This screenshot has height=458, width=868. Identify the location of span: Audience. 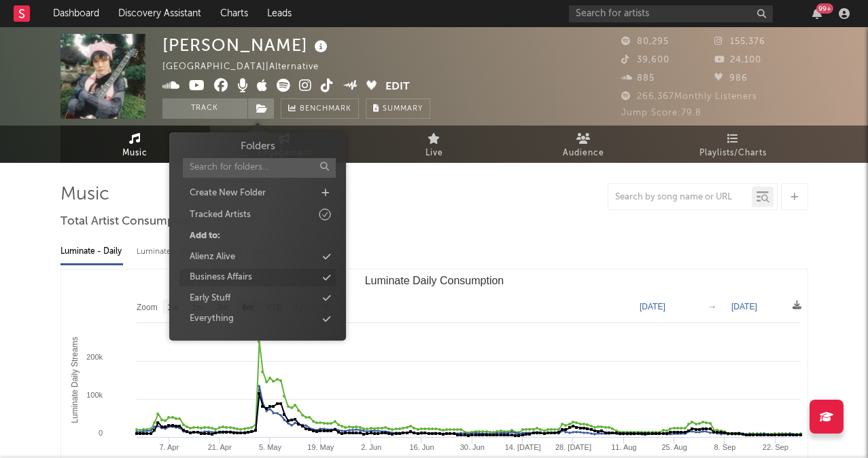
(583, 154).